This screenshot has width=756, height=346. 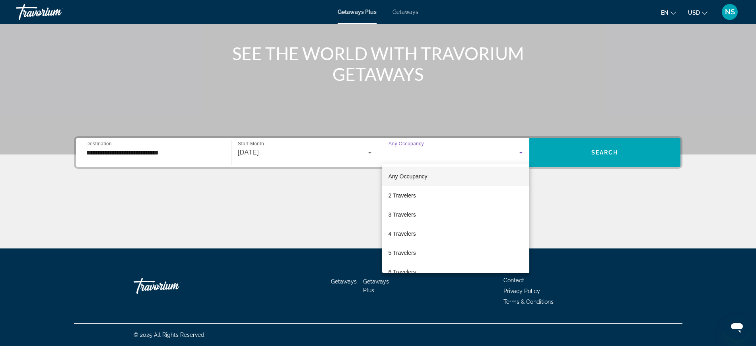 I want to click on span: 6 Travelers, so click(x=402, y=272).